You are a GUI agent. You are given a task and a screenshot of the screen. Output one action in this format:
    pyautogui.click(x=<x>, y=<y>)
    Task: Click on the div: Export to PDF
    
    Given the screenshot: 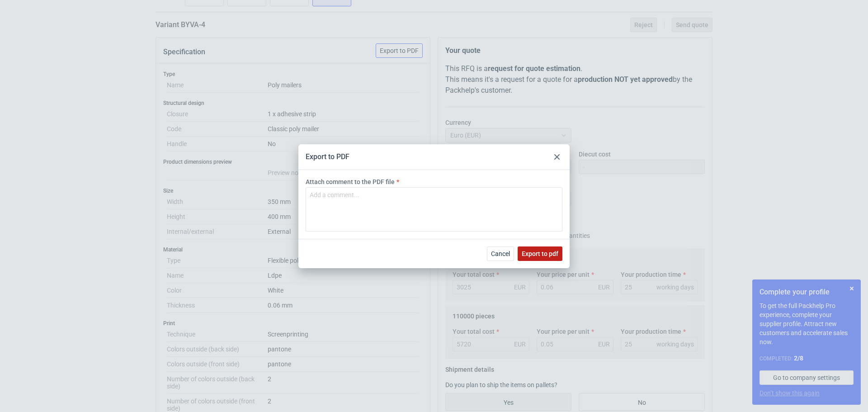 What is the action you would take?
    pyautogui.click(x=327, y=157)
    